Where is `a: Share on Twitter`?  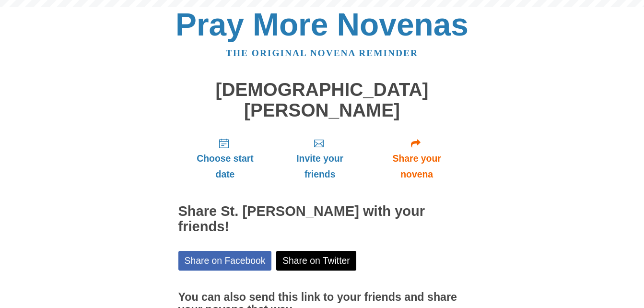
a: Share on Twitter is located at coordinates (316, 260).